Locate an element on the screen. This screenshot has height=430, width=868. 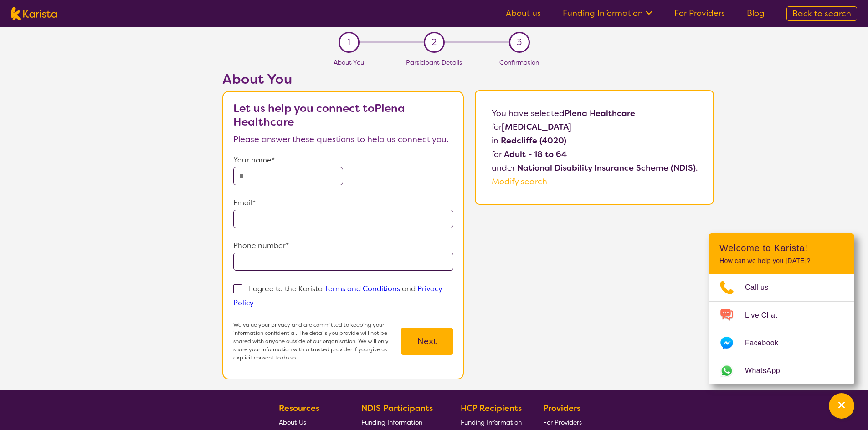
a: Web link opens in a new tab. is located at coordinates (781, 371).